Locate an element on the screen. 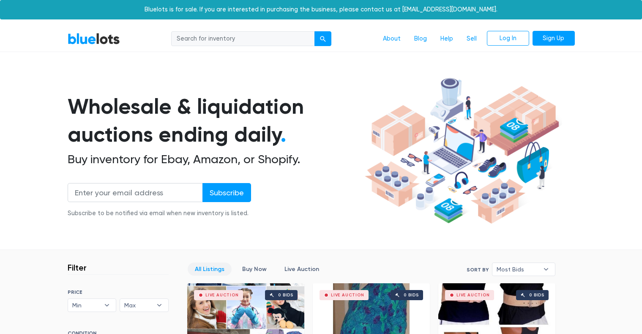  a: Sell is located at coordinates (472, 39).